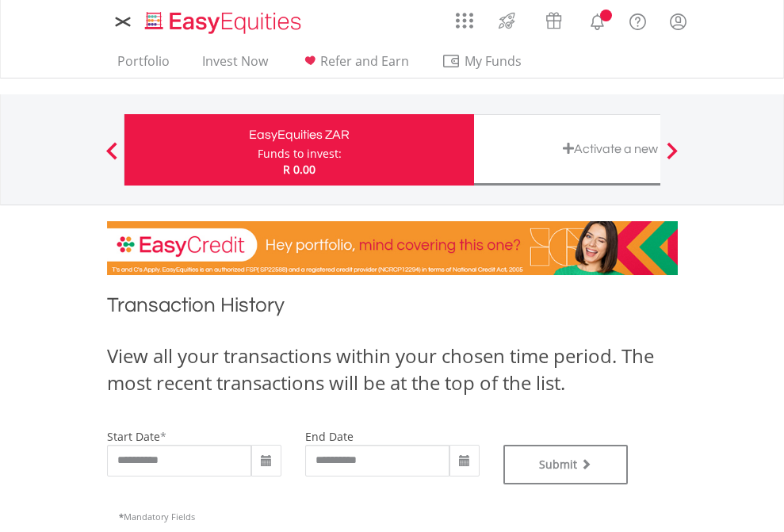 This screenshot has height=532, width=784. What do you see at coordinates (638, 20) in the screenshot?
I see `a: FAQ's and Support` at bounding box center [638, 20].